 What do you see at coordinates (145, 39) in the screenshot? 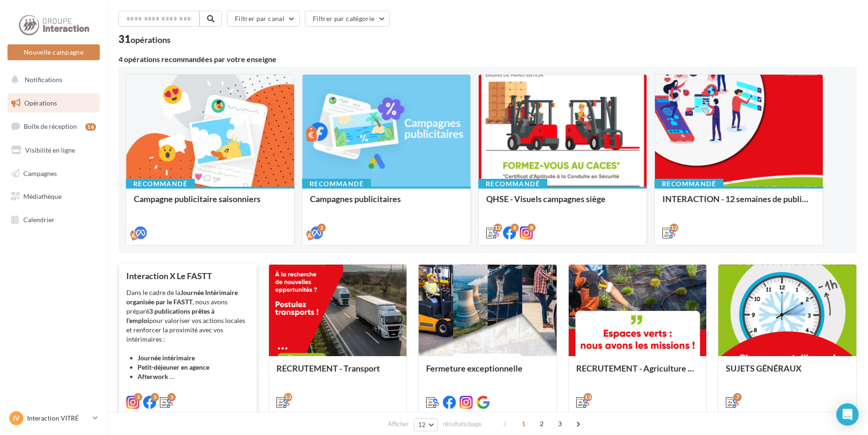
I see `div: 31` at bounding box center [145, 39].